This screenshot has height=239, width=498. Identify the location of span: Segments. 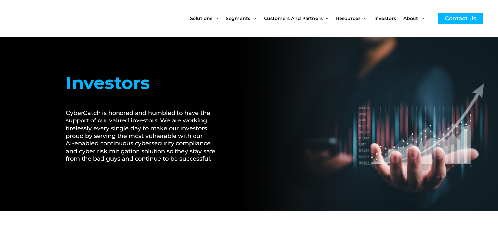
(238, 18).